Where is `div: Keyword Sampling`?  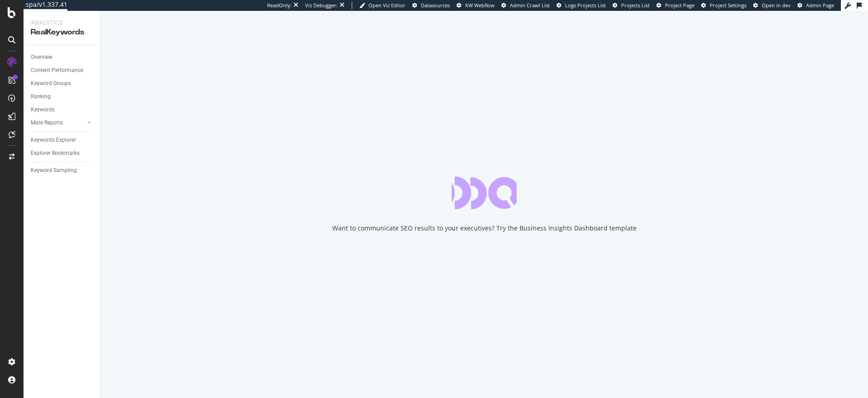
div: Keyword Sampling is located at coordinates (54, 170).